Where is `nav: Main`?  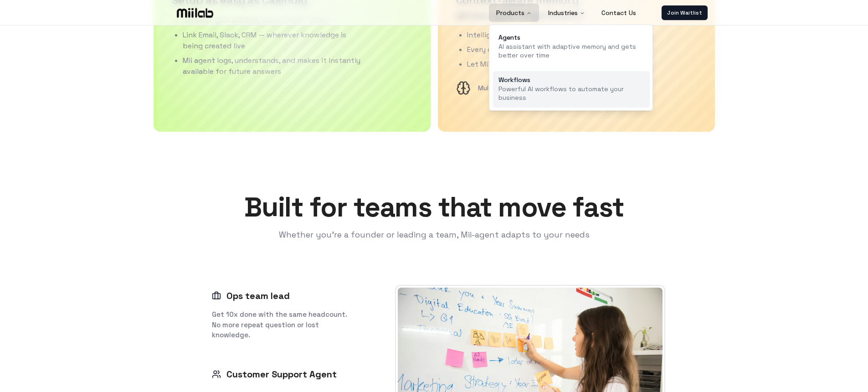 nav: Main is located at coordinates (566, 13).